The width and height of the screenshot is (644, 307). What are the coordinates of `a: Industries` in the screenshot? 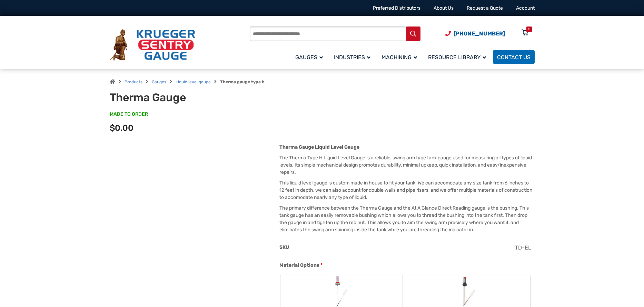 It's located at (354, 57).